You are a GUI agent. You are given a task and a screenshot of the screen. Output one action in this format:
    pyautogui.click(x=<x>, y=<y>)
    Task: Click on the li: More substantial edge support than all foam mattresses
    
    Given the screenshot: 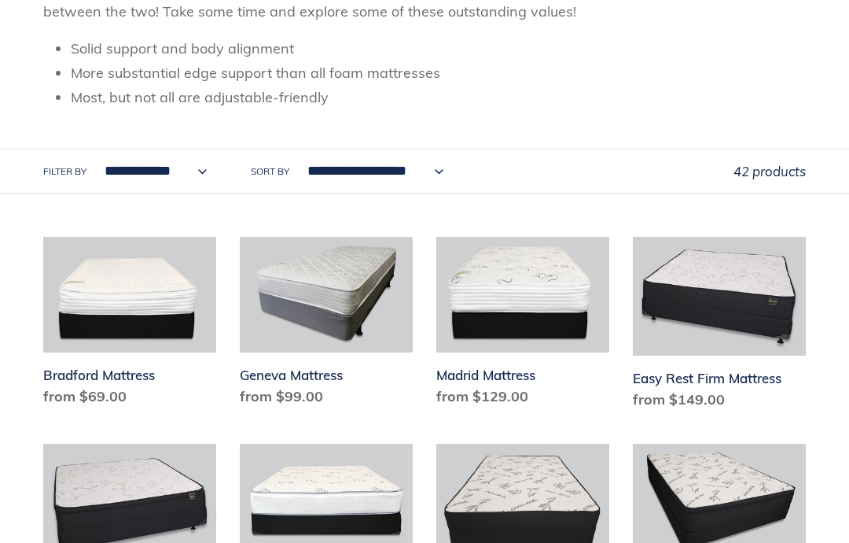 What is the action you would take?
    pyautogui.click(x=438, y=73)
    